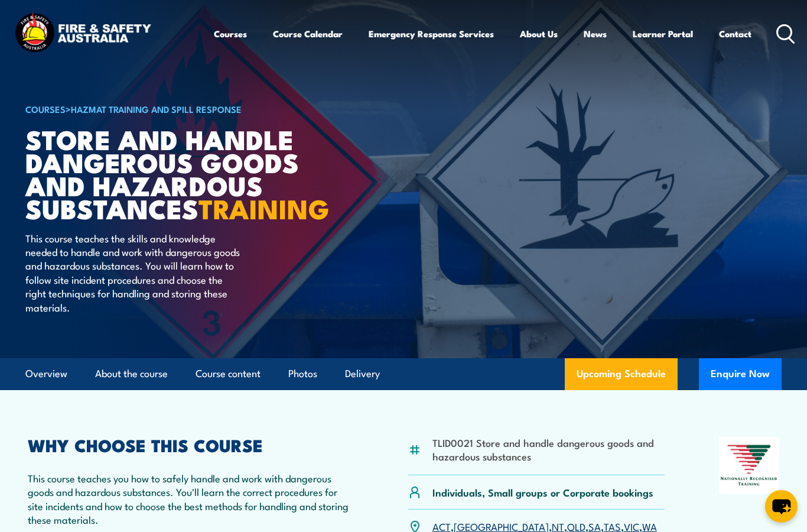  Describe the element at coordinates (663, 34) in the screenshot. I see `a: Learner Portal` at that location.